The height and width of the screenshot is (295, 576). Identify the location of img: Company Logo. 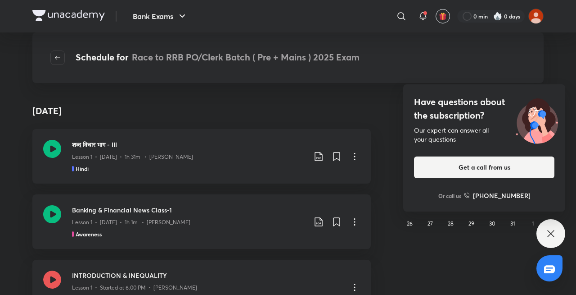
(68, 15).